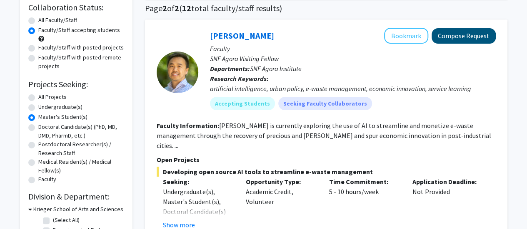 This screenshot has height=229, width=527. Describe the element at coordinates (406, 36) in the screenshot. I see `button: Add David Park to Bookmarks` at that location.